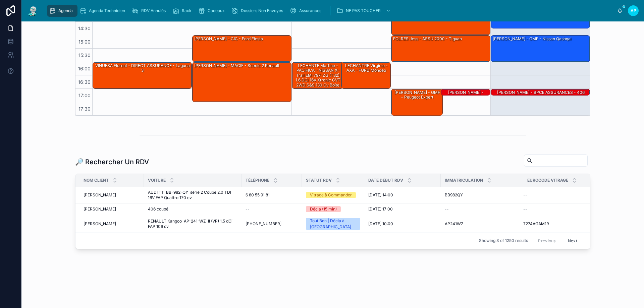 Image resolution: width=644 pixels, height=308 pixels. Describe the element at coordinates (85, 95) in the screenshot. I see `span: 17:00` at that location.